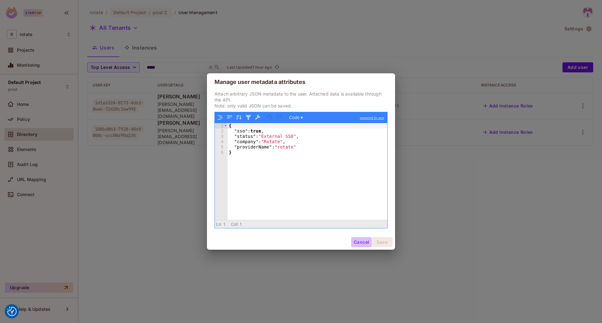  What do you see at coordinates (372, 118) in the screenshot?
I see `a: powered by ace` at bounding box center [372, 118].